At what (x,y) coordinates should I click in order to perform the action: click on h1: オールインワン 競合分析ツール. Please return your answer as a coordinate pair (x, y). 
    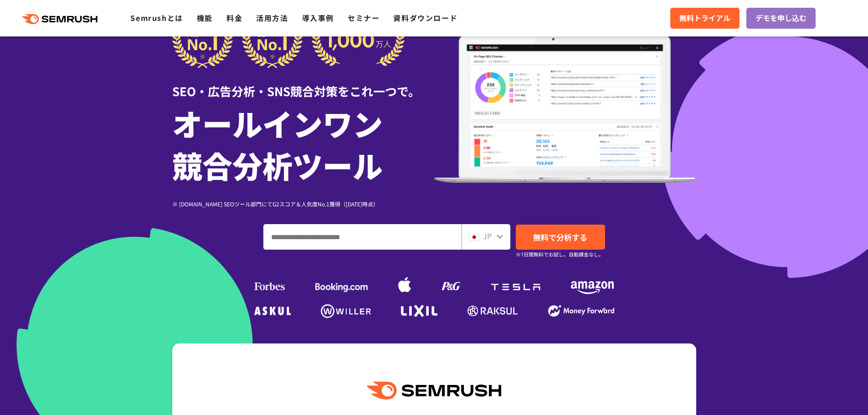
    Looking at the image, I should click on (303, 144).